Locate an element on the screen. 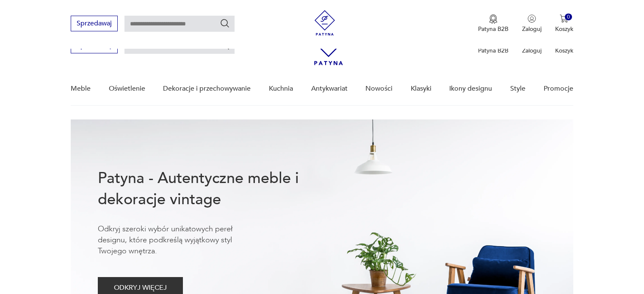 The width and height of the screenshot is (644, 294). a: Ikona medaluPatyna B2B is located at coordinates (493, 24).